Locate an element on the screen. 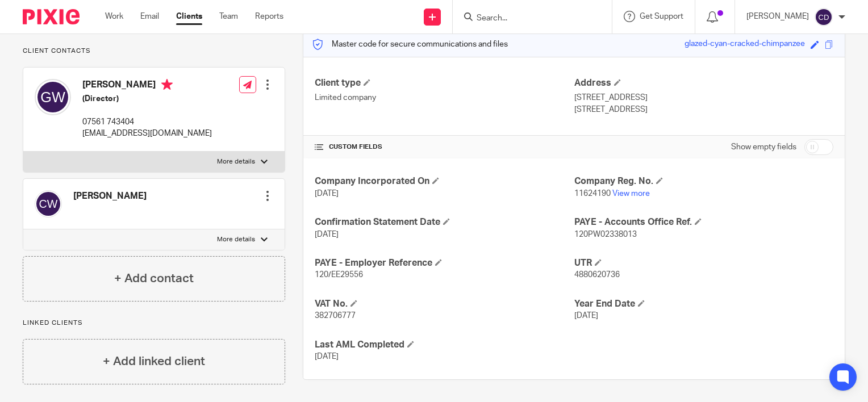 The image size is (868, 402). span: Get Support is located at coordinates (661, 17).